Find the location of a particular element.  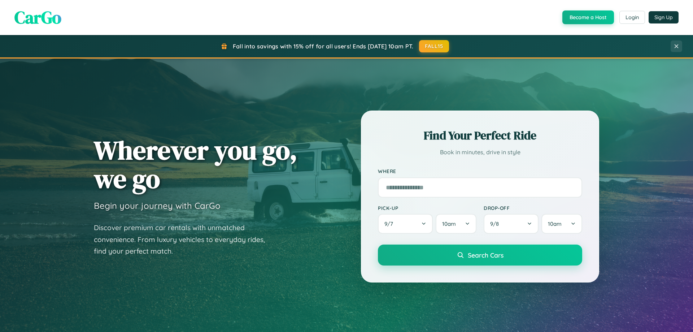

button: Search Cars is located at coordinates (480, 255).